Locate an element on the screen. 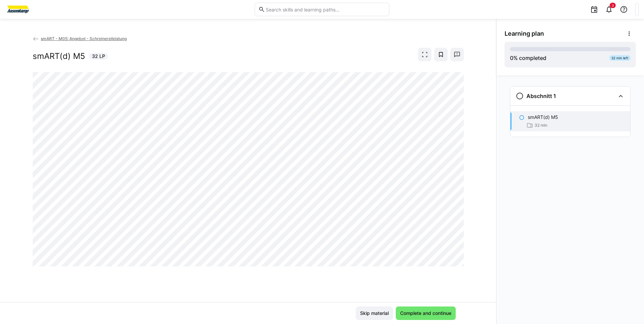  a: smART - M05: Angebot - Schreinereileistung is located at coordinates (80, 39).